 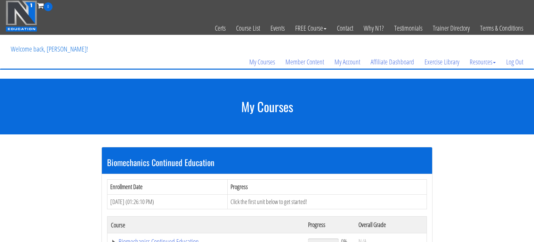 I want to click on a: 0, so click(x=45, y=5).